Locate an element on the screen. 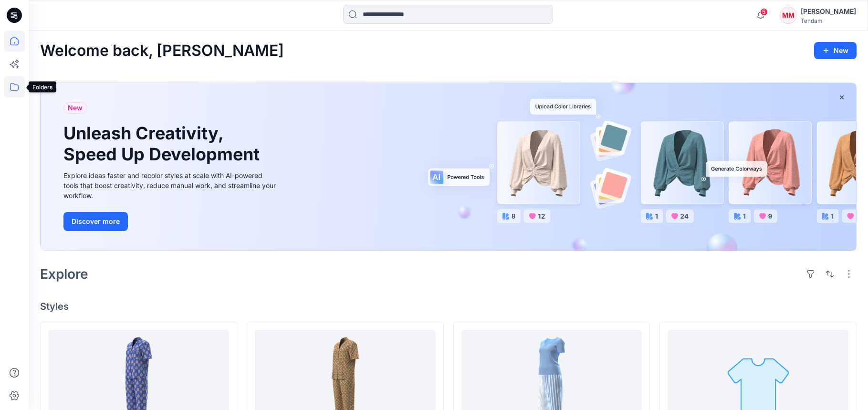 The width and height of the screenshot is (868, 410). h1: Unleash Creativity, Speed Up Development is located at coordinates (164, 144).